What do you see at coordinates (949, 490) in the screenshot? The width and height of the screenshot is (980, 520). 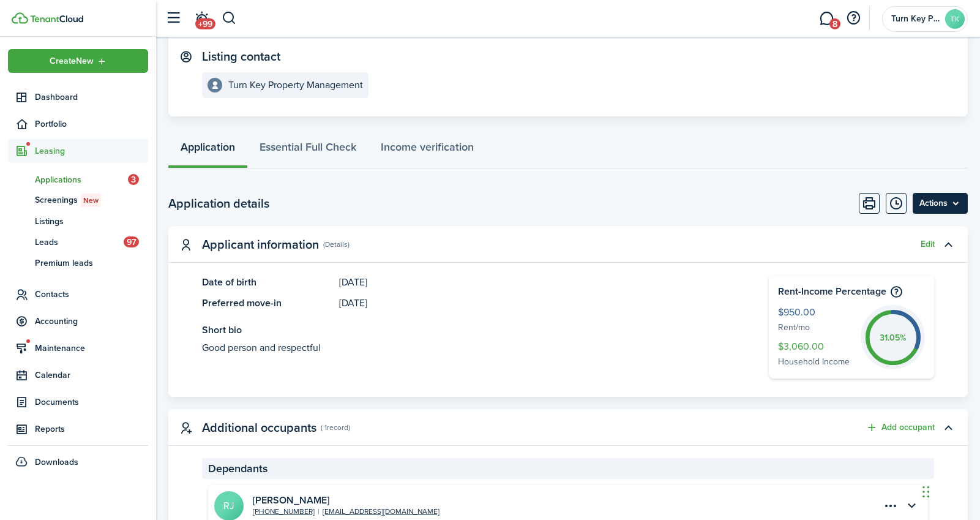 I see `div: Chat Widget` at bounding box center [949, 490].